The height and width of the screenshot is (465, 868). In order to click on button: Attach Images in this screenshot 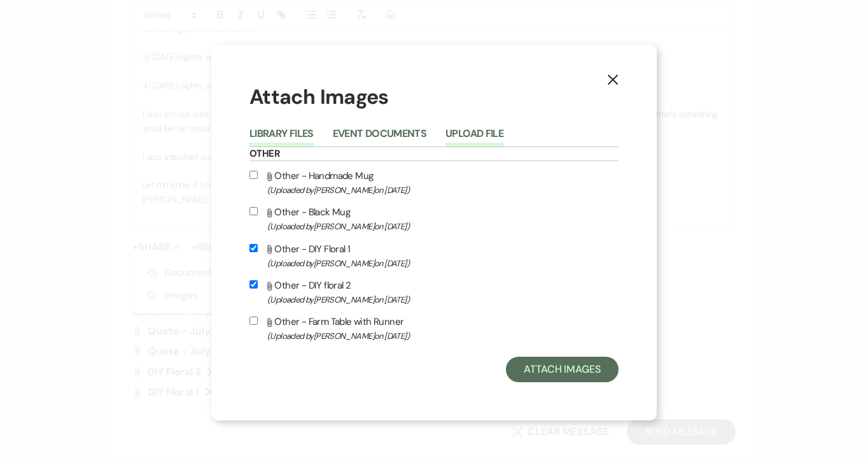, I will do `click(562, 369)`.